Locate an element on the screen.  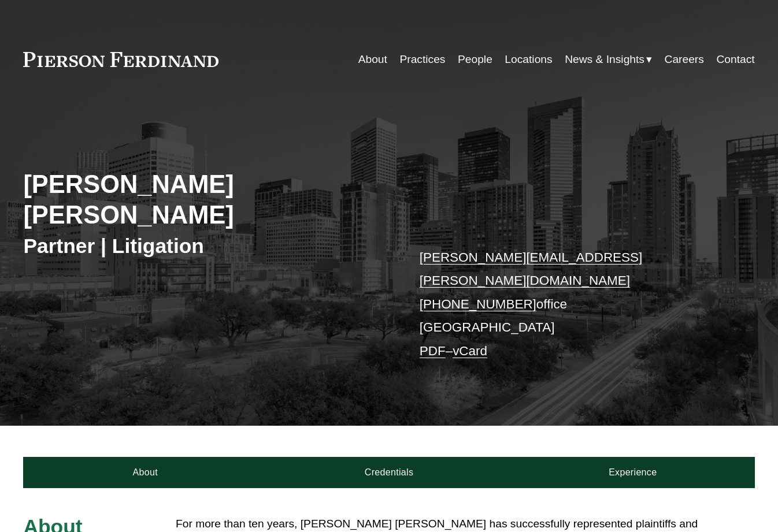
a: folder dropdown is located at coordinates (608, 59).